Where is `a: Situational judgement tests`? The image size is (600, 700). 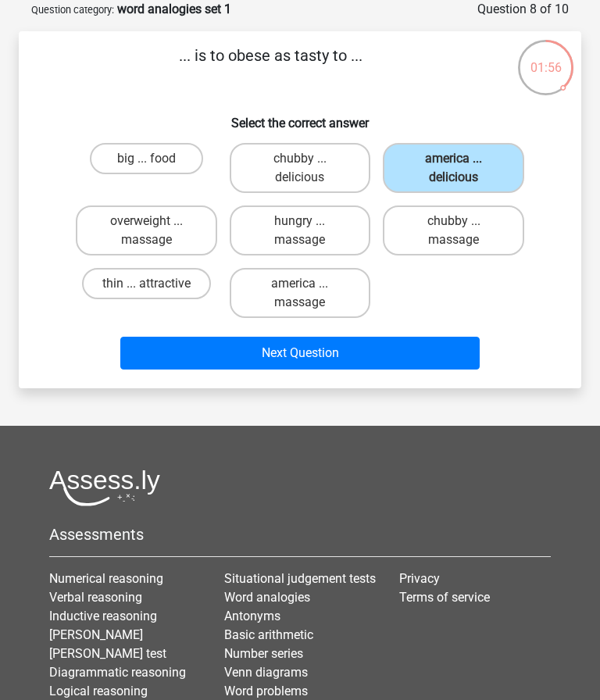 a: Situational judgement tests is located at coordinates (300, 578).